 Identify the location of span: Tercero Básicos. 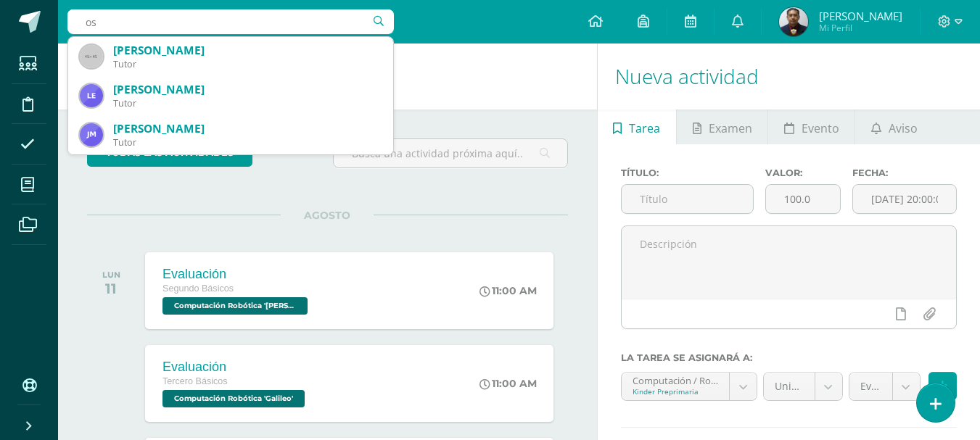
(196, 381).